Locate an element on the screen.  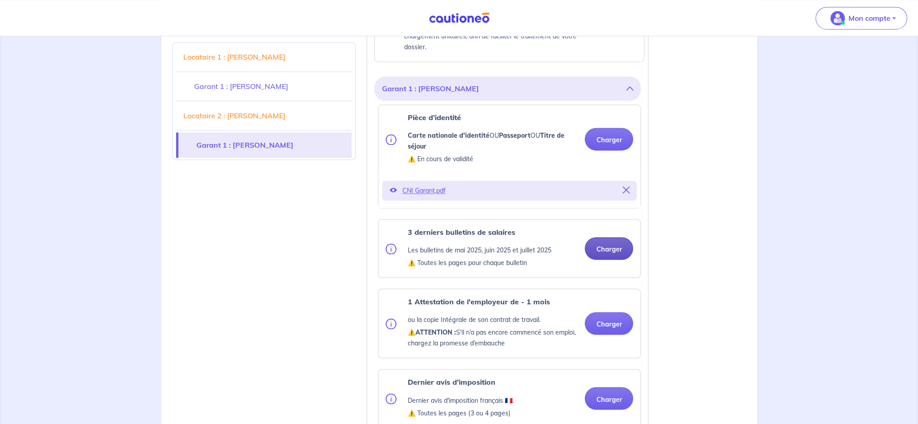
p: ⚠️ Toutes les pages (3 ou 4 pages) is located at coordinates (460, 413).